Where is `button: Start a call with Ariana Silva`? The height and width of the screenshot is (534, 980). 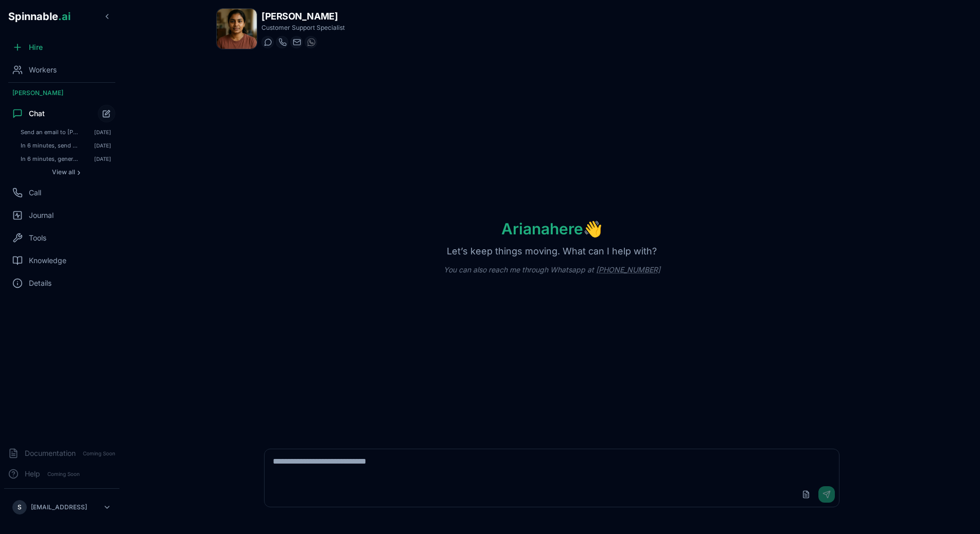 button: Start a call with Ariana Silva is located at coordinates (282, 42).